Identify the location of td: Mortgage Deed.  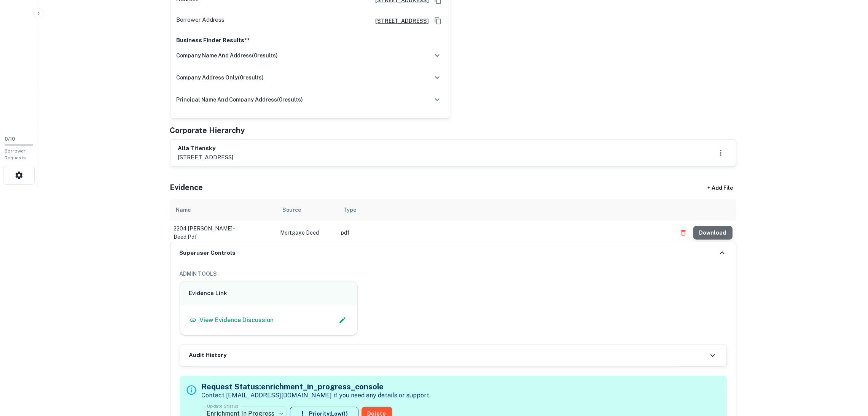
(307, 232).